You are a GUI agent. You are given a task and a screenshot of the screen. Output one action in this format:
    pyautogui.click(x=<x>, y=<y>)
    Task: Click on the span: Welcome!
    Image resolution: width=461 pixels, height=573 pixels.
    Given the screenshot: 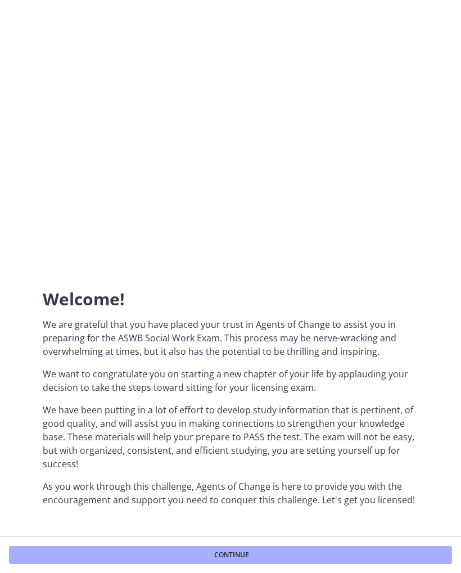 What is the action you would take?
    pyautogui.click(x=84, y=298)
    